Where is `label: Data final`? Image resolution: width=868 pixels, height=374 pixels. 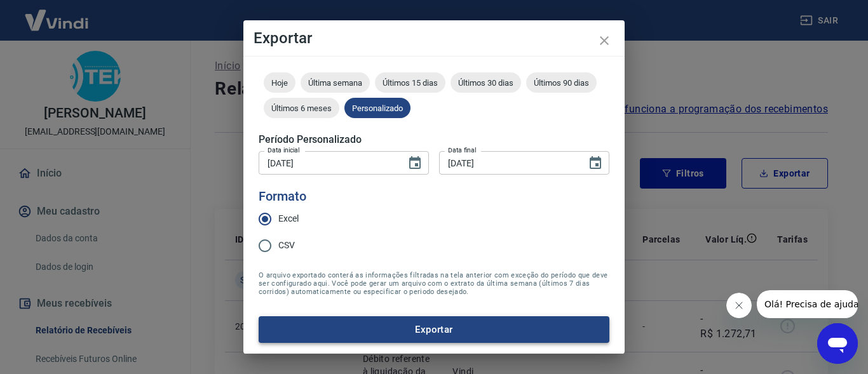 label: Data final is located at coordinates (462, 150).